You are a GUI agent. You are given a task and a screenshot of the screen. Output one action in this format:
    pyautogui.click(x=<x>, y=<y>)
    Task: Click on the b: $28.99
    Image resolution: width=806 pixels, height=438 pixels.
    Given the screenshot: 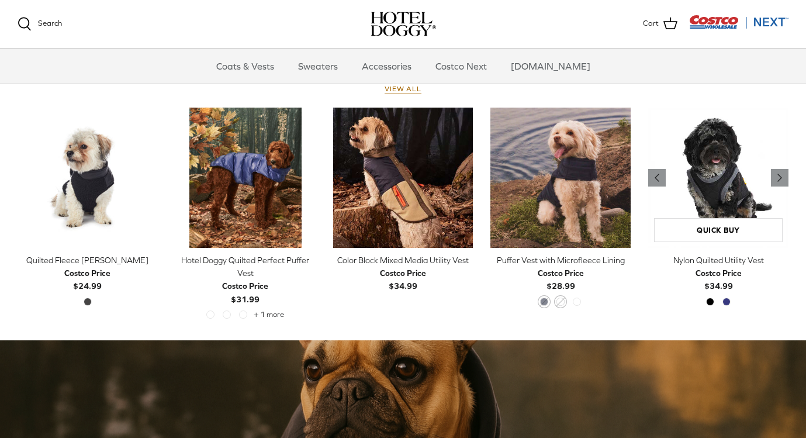 What is the action you would take?
    pyautogui.click(x=560, y=278)
    